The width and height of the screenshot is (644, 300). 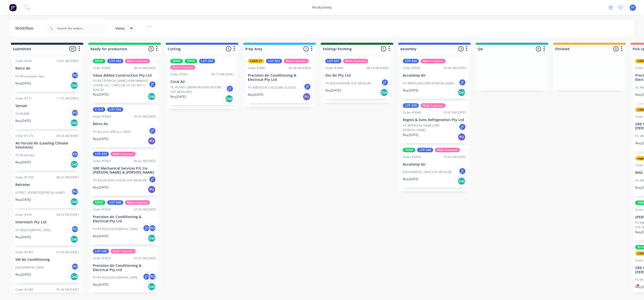 I want to click on p: Oni Air Pty Ltd, so click(x=357, y=75).